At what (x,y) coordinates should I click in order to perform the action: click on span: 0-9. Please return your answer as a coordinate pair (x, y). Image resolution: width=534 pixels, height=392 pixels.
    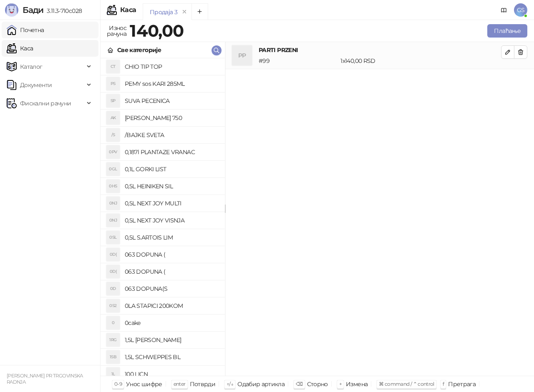
    Looking at the image, I should click on (118, 384).